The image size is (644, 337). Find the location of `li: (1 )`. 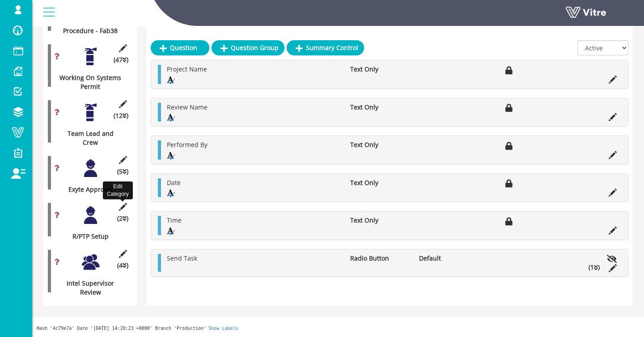

li: (1 ) is located at coordinates (594, 267).